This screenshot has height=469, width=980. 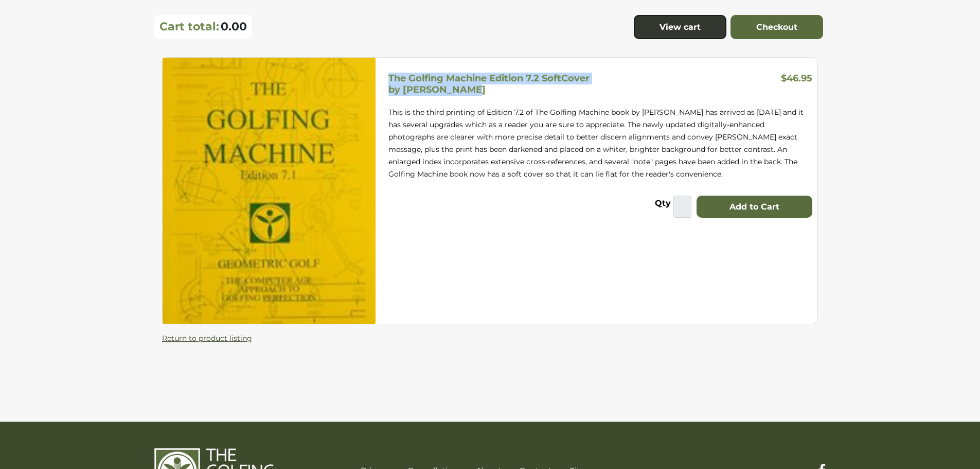 I want to click on button: Add to Cart, so click(x=754, y=207).